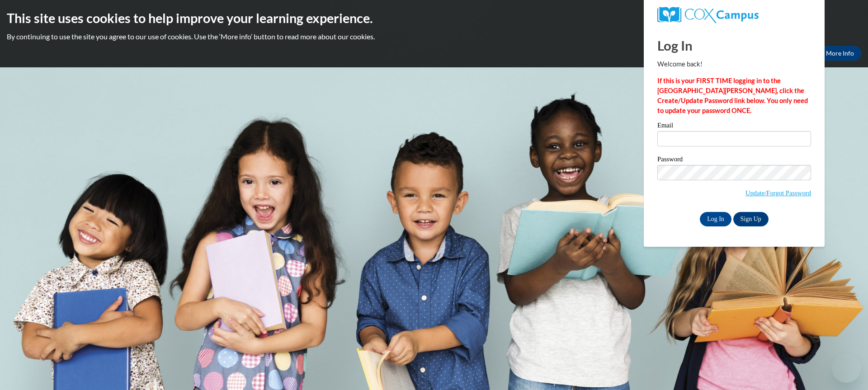 Image resolution: width=868 pixels, height=390 pixels. What do you see at coordinates (734, 161) in the screenshot?
I see `label: Password` at bounding box center [734, 161].